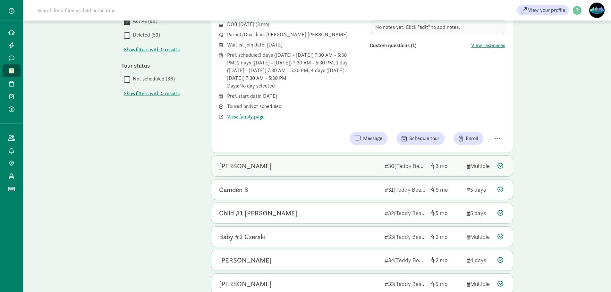 This screenshot has width=611, height=292. What do you see at coordinates (233, 190) in the screenshot?
I see `div: Camden B` at bounding box center [233, 190].